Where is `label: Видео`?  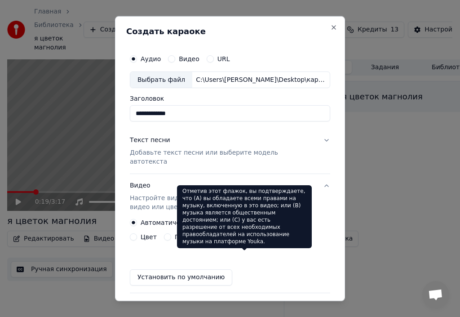
label: Видео is located at coordinates (189, 58).